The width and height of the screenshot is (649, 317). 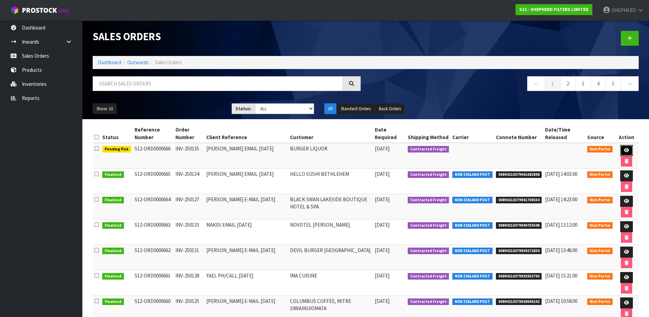 I want to click on td: S12-ORD0000663, so click(x=153, y=232).